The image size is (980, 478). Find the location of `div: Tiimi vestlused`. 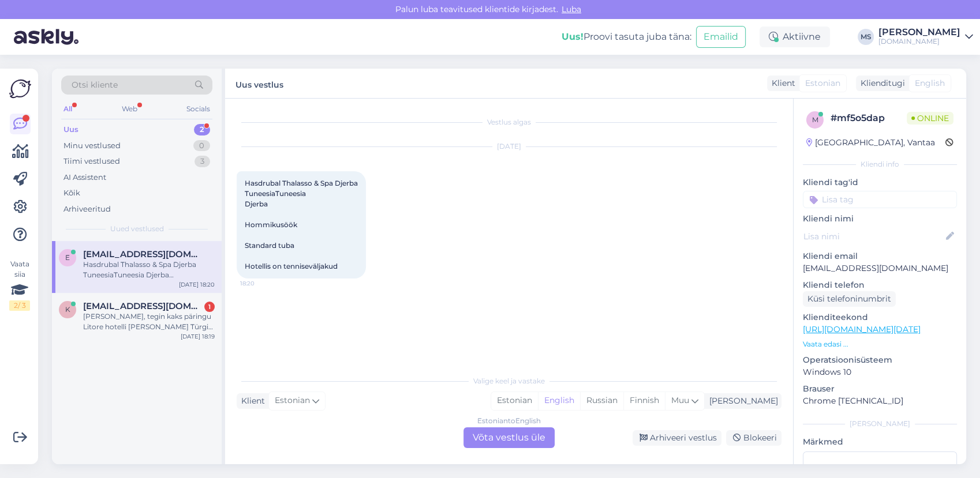

div: Tiimi vestlused is located at coordinates (91, 162).